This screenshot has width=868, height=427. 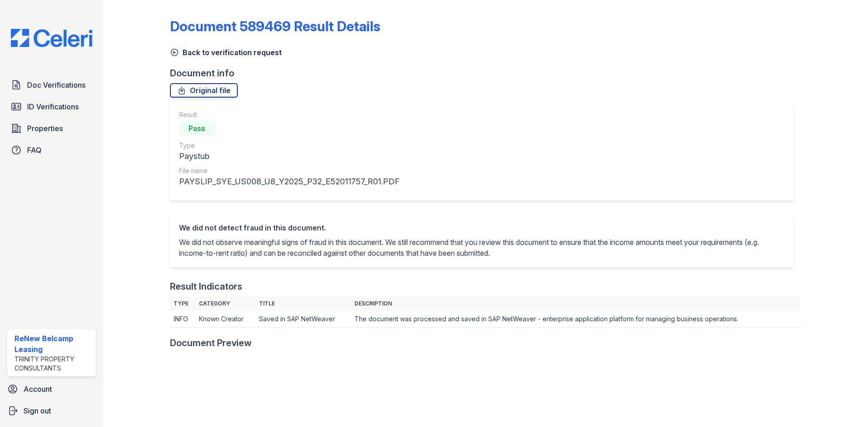 I want to click on span: FAQ, so click(x=34, y=150).